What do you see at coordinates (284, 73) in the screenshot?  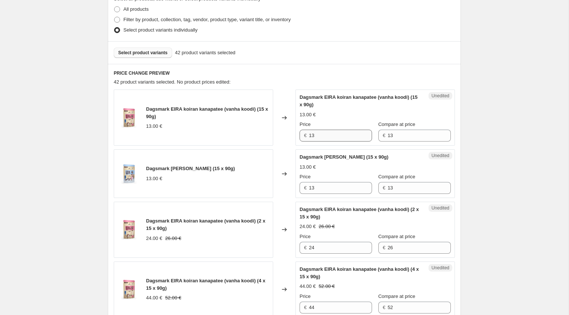 I see `h6: PRICE CHANGE PREVIEW` at bounding box center [284, 73].